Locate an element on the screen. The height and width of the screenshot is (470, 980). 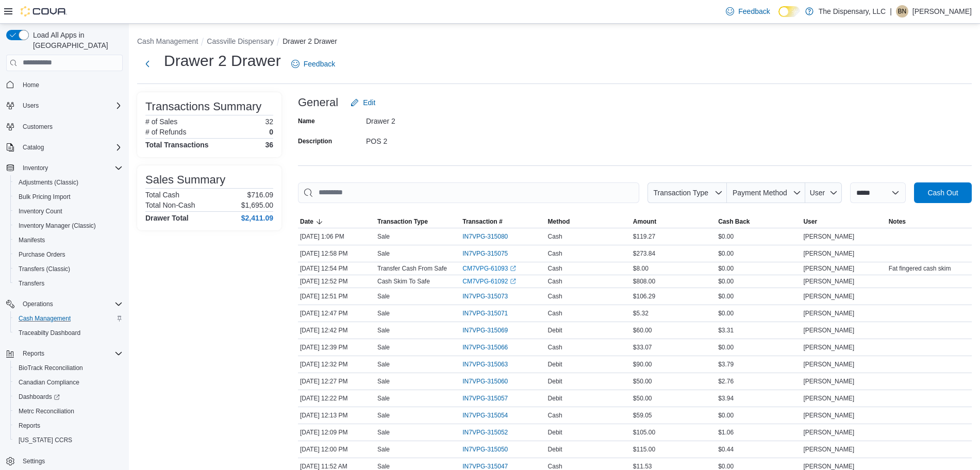
span: IN7VPG-315057 is located at coordinates (485, 398).